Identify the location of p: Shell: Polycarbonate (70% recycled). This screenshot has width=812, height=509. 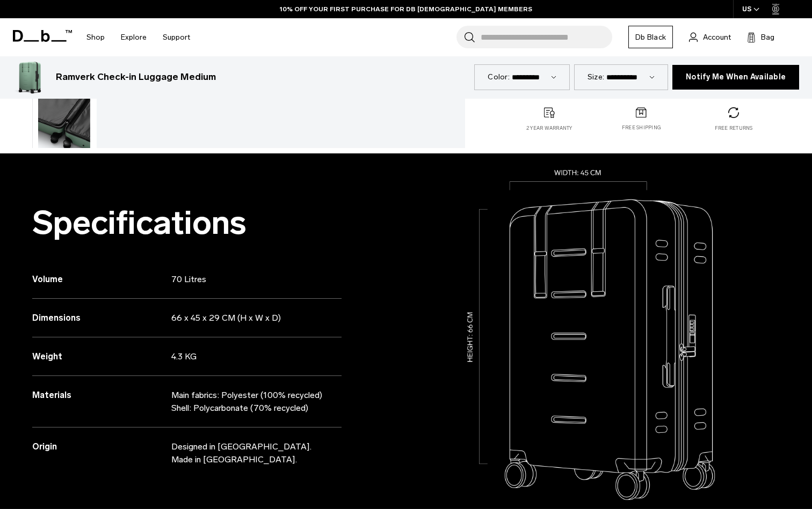
(249, 409).